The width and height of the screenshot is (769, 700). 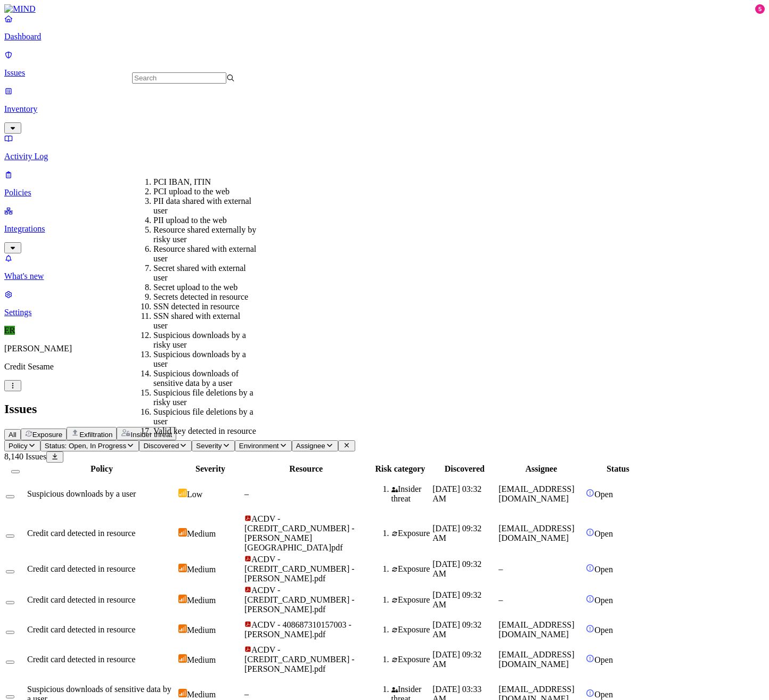 I want to click on span: Suspicious downloads by a user, so click(x=81, y=493).